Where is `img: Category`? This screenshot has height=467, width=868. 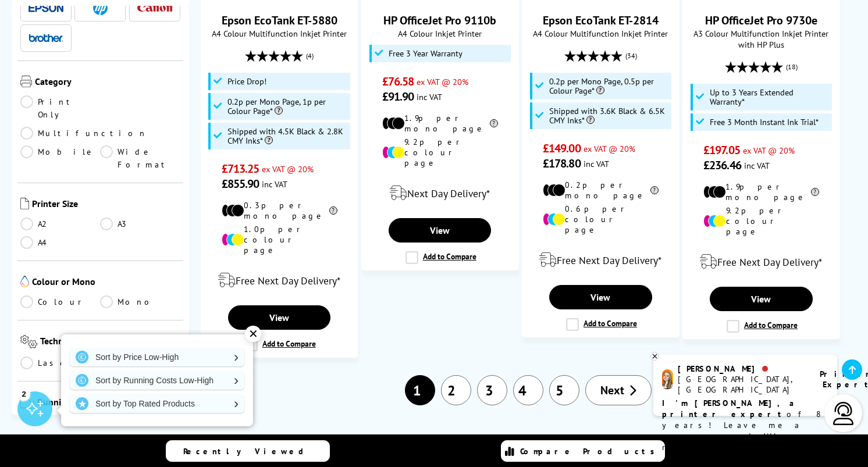 img: Category is located at coordinates (26, 81).